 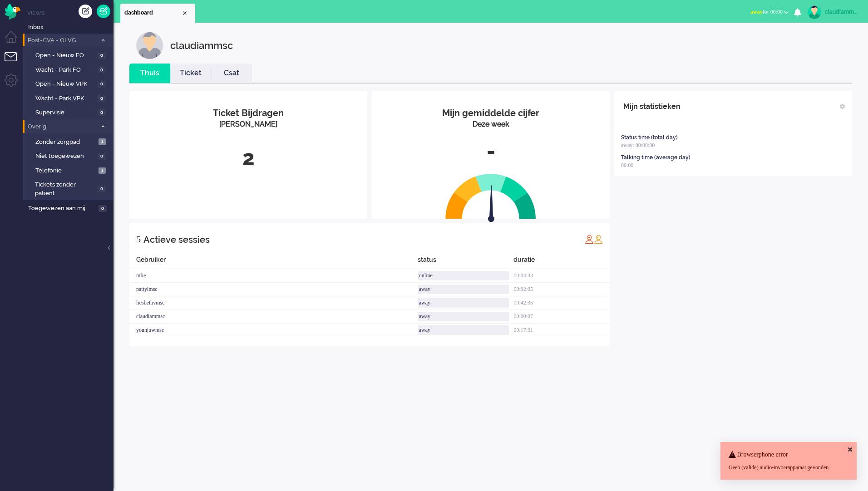 I want to click on div: Mijn statistieken, so click(x=652, y=107).